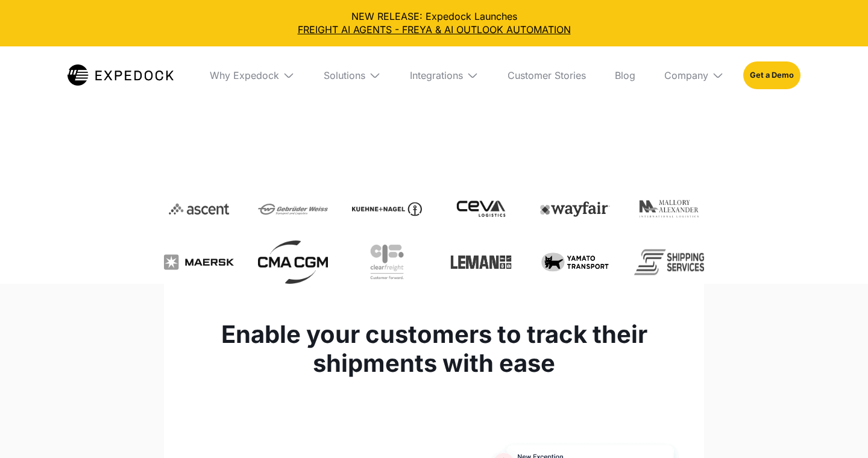 This screenshot has width=868, height=458. What do you see at coordinates (772, 75) in the screenshot?
I see `a: Get a Demo` at bounding box center [772, 75].